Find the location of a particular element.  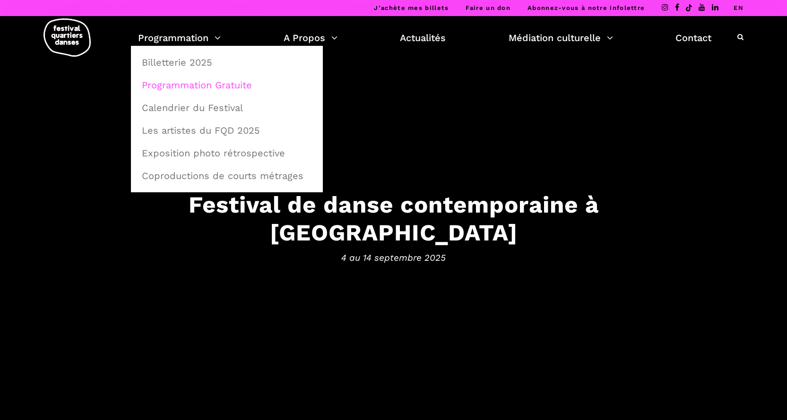

a: Exposition photo rétrospective is located at coordinates (227, 153).